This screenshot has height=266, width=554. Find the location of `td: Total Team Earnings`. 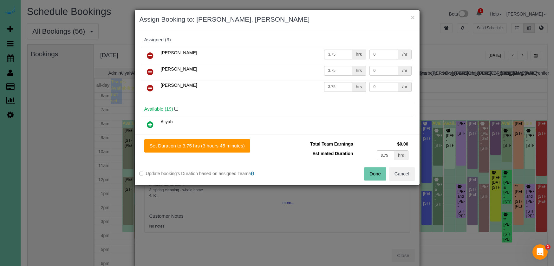

td: Total Team Earnings is located at coordinates (318, 144).